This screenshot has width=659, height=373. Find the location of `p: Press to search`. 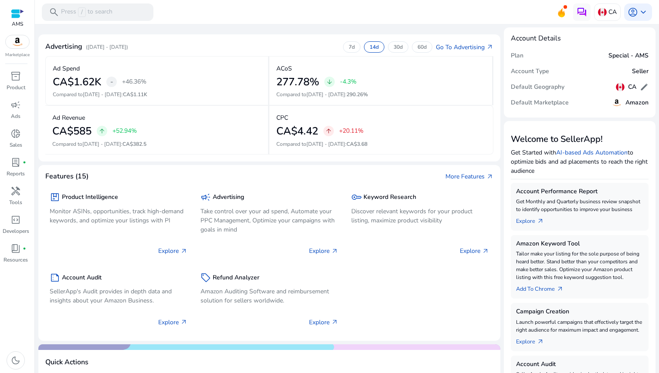

p: Press to search is located at coordinates (87, 12).